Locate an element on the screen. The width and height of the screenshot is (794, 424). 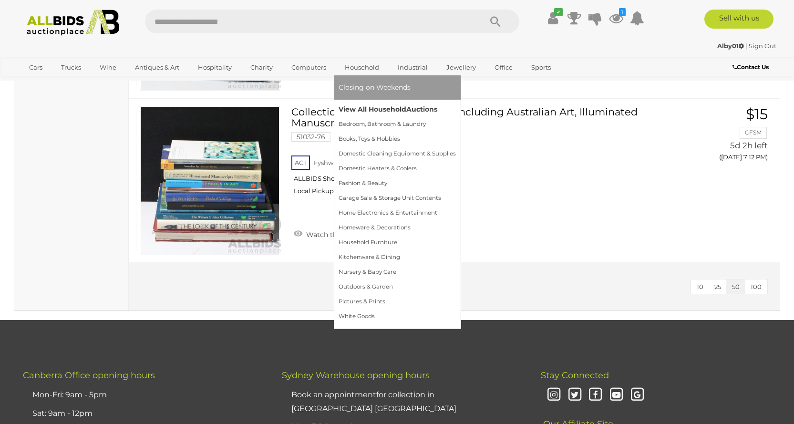
a: Hospitality is located at coordinates (215, 67).